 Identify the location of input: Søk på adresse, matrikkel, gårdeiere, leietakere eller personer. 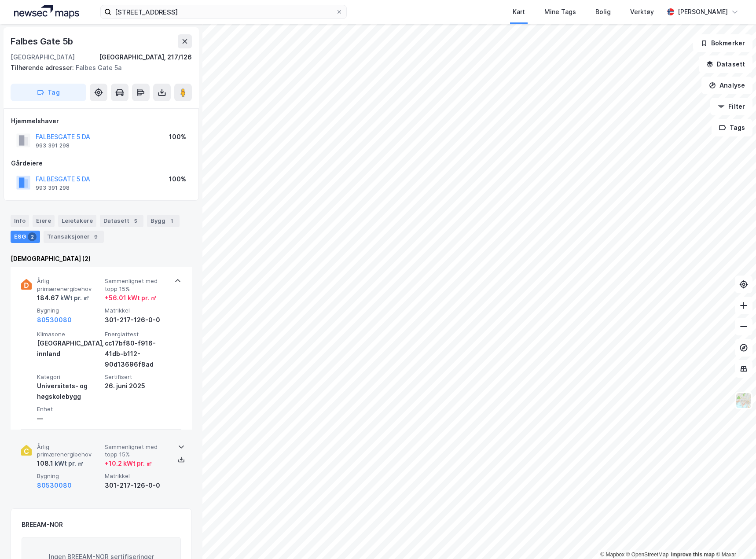
(224, 12).